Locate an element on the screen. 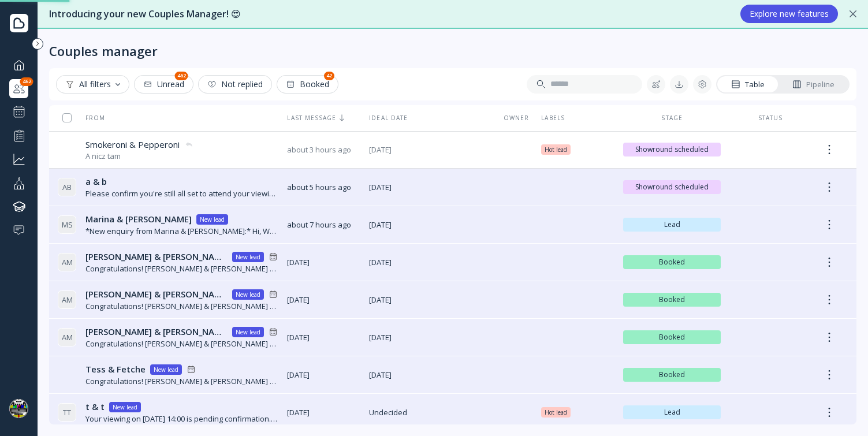 The image size is (868, 436). span: about 3 hours ago is located at coordinates (323, 149).